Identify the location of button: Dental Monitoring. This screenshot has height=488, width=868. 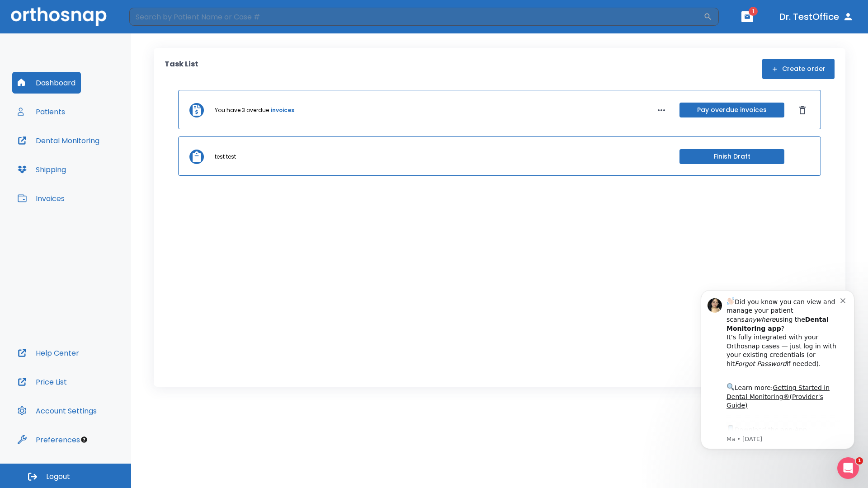
(59, 141).